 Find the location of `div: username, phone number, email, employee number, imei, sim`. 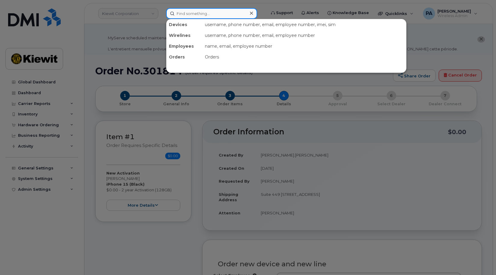

div: username, phone number, email, employee number, imei, sim is located at coordinates (304, 25).